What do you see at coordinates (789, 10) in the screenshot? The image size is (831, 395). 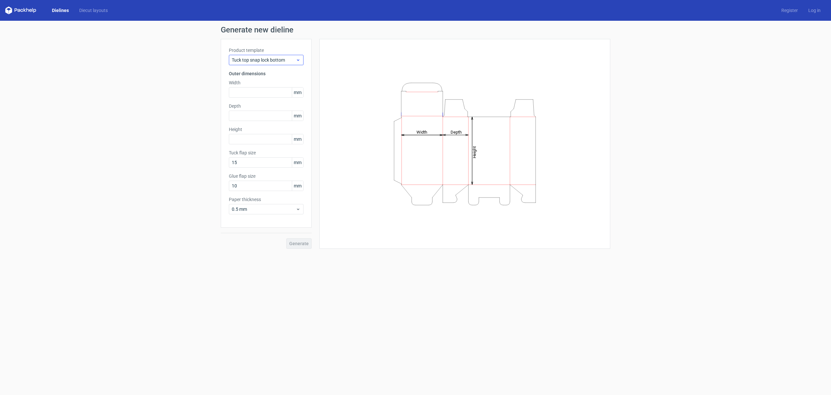 I see `a: Register` at bounding box center [789, 10].